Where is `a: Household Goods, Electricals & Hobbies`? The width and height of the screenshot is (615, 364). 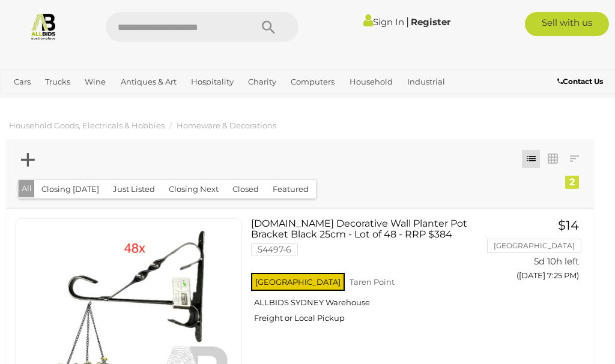 a: Household Goods, Electricals & Hobbies is located at coordinates (87, 125).